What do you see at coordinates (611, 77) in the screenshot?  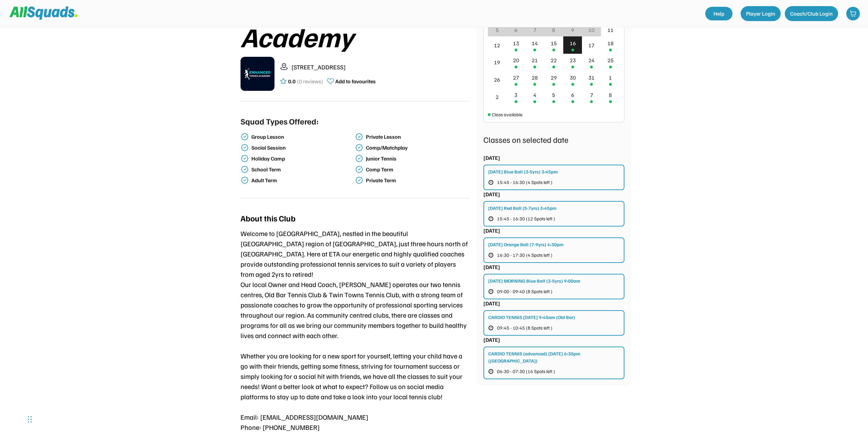 I see `div: 1` at bounding box center [611, 77].